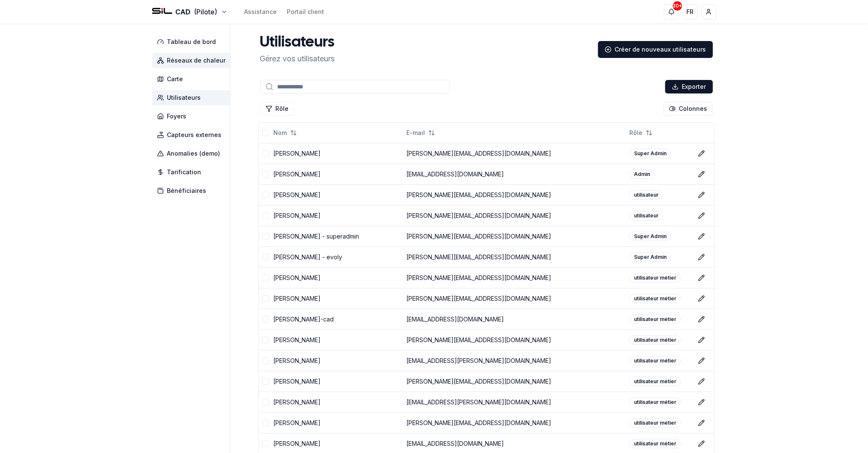 The width and height of the screenshot is (868, 453). I want to click on span: Nom, so click(280, 133).